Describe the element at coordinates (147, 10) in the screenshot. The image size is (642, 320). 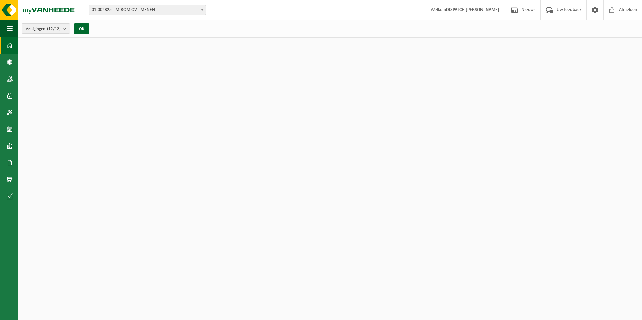
I see `span: 01-002325 - MIROM OV - MENEN` at that location.